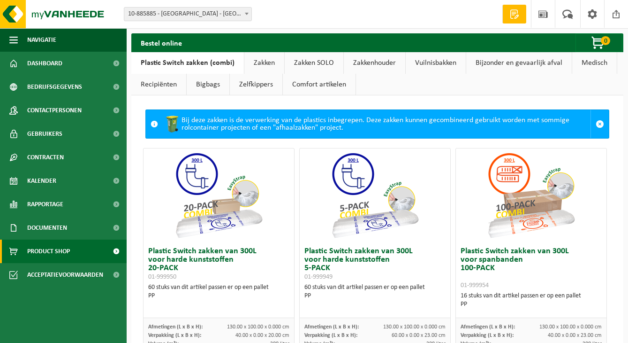  What do you see at coordinates (45, 134) in the screenshot?
I see `span: Gebruikers` at bounding box center [45, 134].